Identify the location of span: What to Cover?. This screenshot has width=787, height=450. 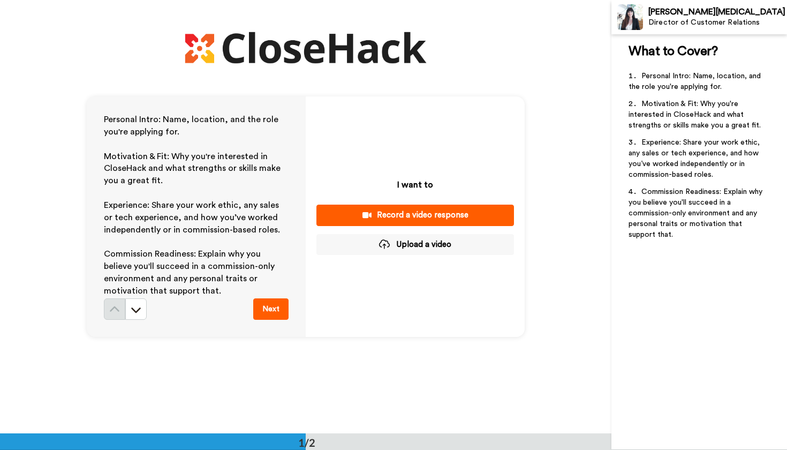
(673, 51).